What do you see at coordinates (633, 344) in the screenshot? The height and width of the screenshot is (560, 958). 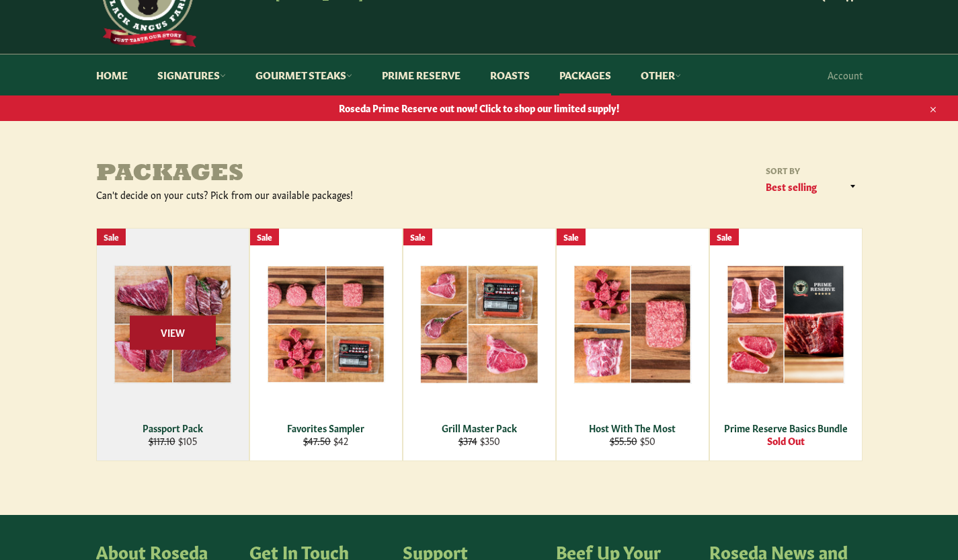 I see `a: Host With The Most Host With The Most $55.50 $50` at bounding box center [633, 344].